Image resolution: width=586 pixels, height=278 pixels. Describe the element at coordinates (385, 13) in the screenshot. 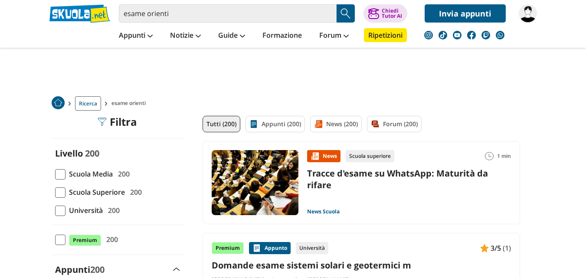

I see `button: ChiediTutor AI` at that location.